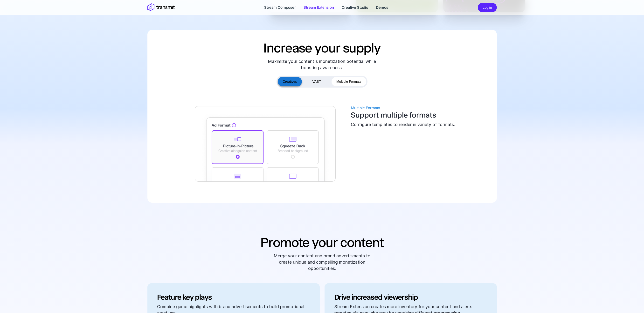 The height and width of the screenshot is (313, 644). I want to click on a: Stream Extension, so click(319, 8).